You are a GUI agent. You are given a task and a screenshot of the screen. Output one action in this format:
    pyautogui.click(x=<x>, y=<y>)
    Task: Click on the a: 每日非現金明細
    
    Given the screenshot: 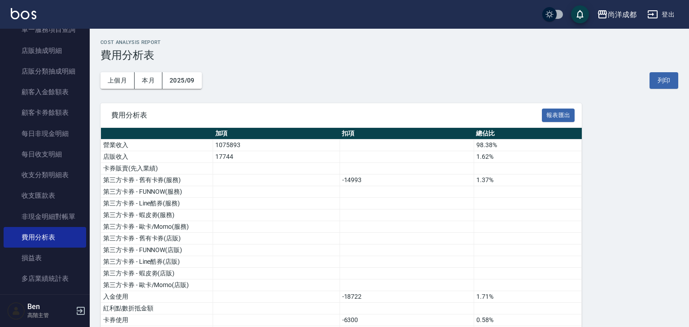 What is the action you would take?
    pyautogui.click(x=45, y=134)
    